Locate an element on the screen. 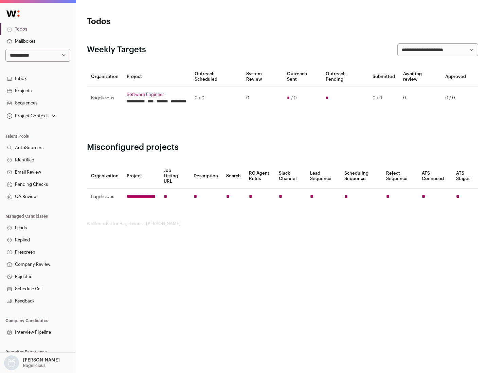 The image size is (489, 373). th: Job Listing URL is located at coordinates (174, 176).